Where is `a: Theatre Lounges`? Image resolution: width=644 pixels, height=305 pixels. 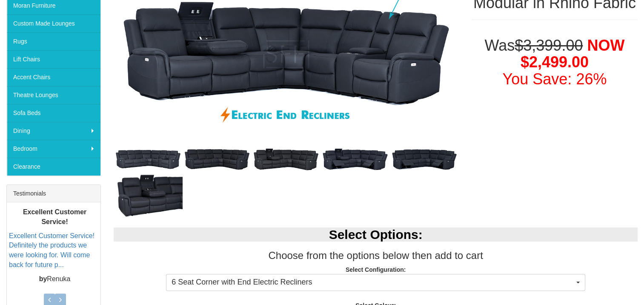 a: Theatre Lounges is located at coordinates (54, 95).